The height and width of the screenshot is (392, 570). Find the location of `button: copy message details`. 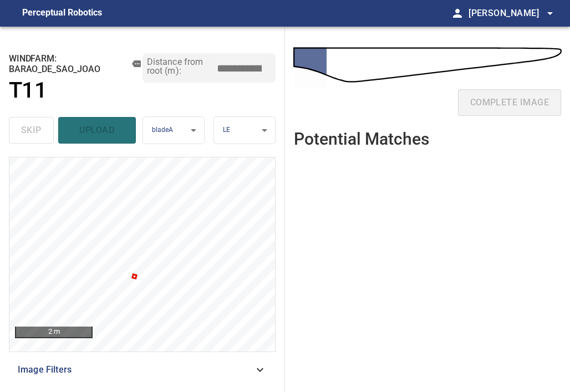

button: copy message details is located at coordinates (136, 63).